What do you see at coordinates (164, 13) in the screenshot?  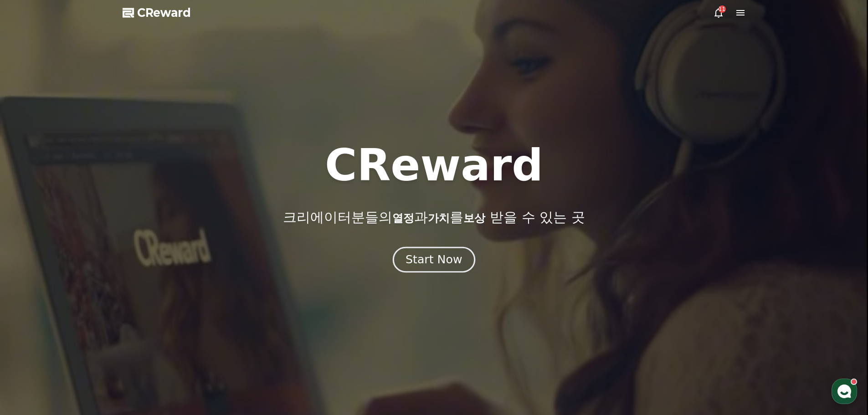 I see `span: CReward` at bounding box center [164, 13].